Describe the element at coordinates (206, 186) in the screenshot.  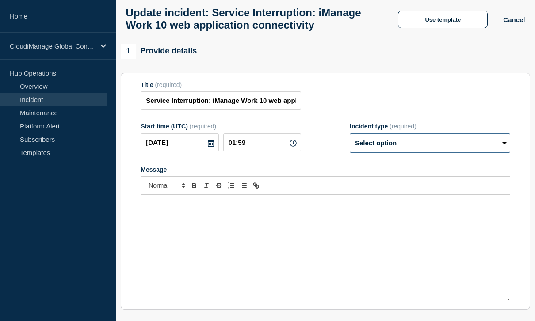
I see `button: Toggle italic text` at that location.